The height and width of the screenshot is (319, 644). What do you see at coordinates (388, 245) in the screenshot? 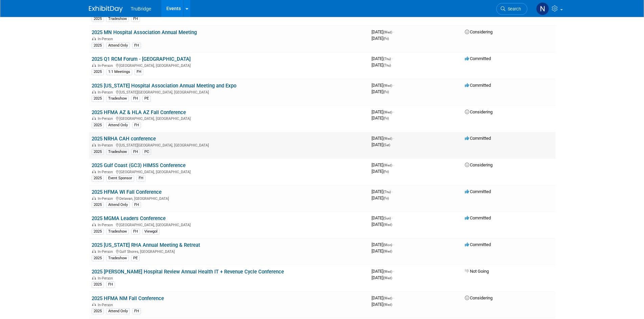
I see `span: (Mon)` at bounding box center [388, 245].